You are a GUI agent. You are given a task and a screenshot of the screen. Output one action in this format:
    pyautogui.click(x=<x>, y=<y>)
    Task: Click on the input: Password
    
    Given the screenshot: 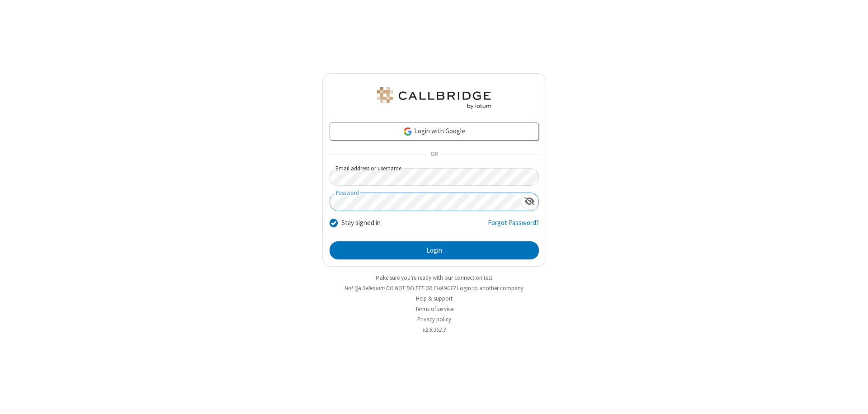 What is the action you would take?
    pyautogui.click(x=425, y=202)
    